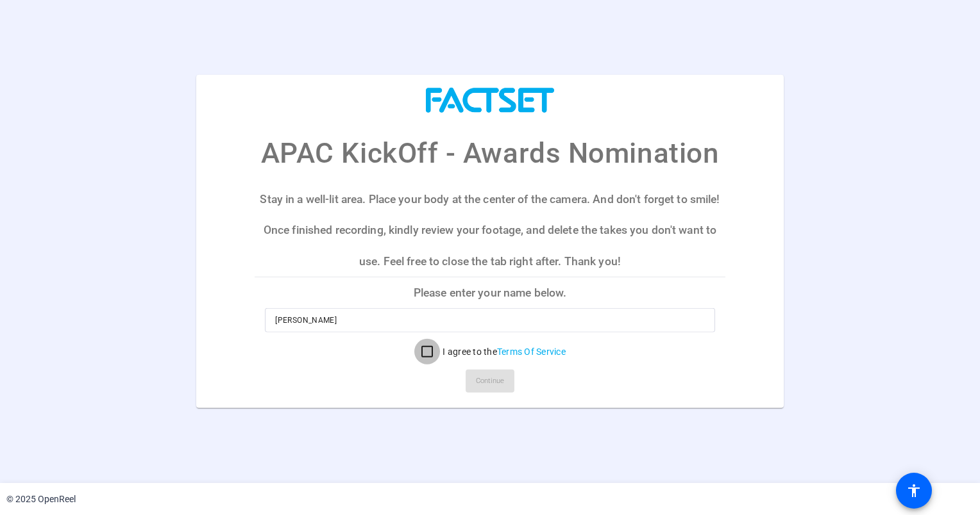  Describe the element at coordinates (490, 100) in the screenshot. I see `img: company-logo` at that location.